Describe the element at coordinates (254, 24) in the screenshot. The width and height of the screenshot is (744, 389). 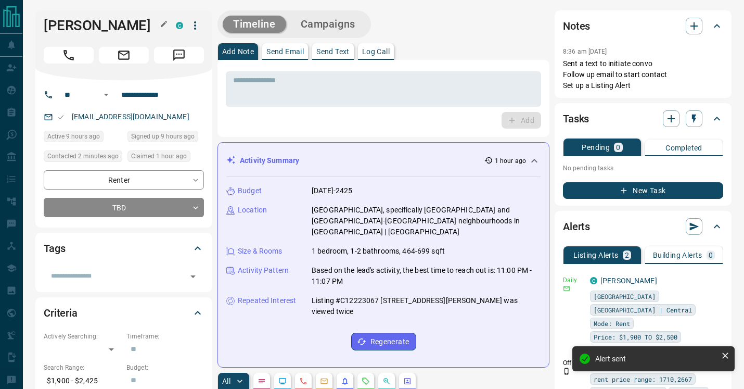
I see `button: Timeline` at that location.